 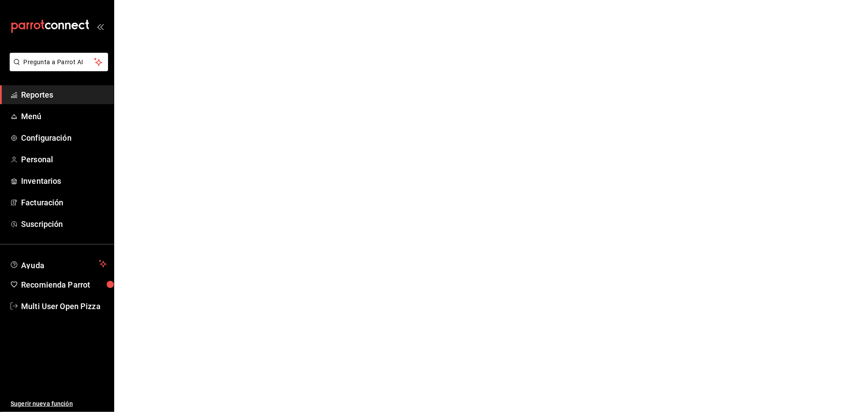 I want to click on span: Ayuda, so click(x=58, y=264).